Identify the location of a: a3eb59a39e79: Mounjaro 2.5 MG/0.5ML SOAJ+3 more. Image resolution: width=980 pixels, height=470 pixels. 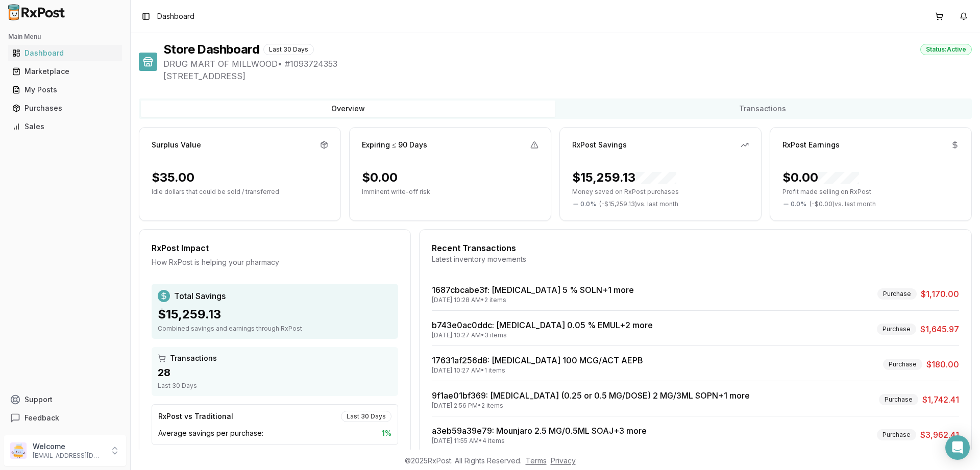
(539, 430).